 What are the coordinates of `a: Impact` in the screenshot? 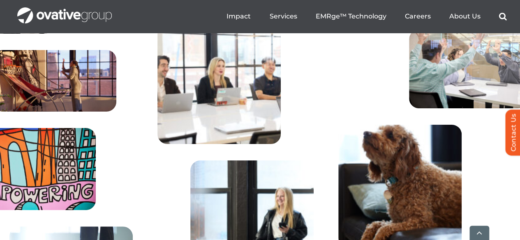 It's located at (238, 16).